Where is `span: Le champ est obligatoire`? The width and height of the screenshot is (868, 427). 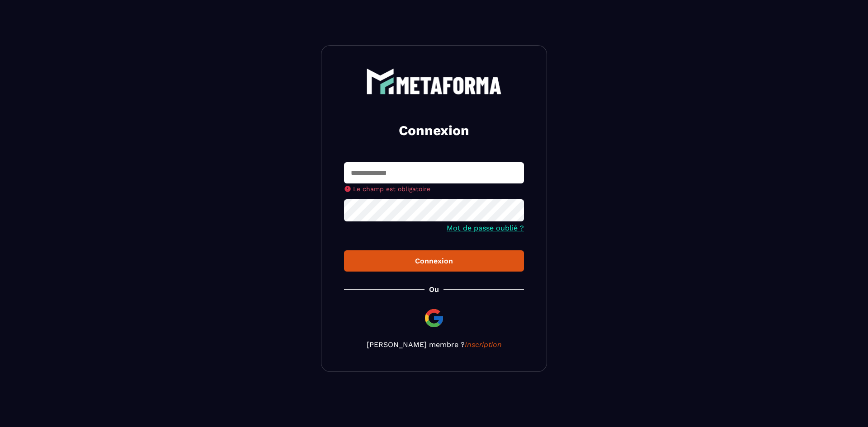 span: Le champ est obligatoire is located at coordinates (391, 189).